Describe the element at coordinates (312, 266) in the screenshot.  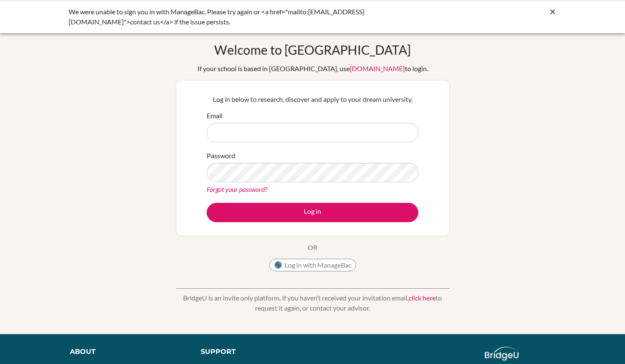
I see `button: Log in with ManageBac` at that location.